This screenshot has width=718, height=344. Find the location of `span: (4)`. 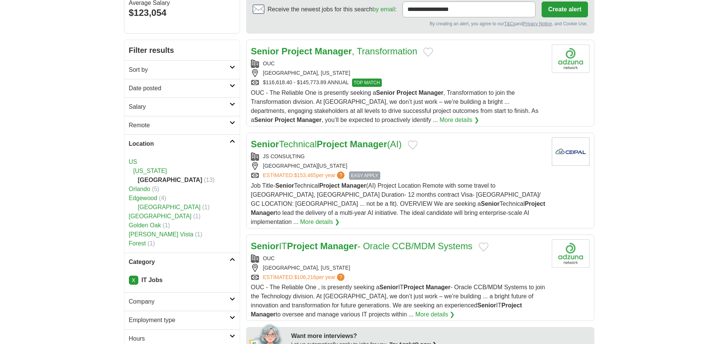

span: (4) is located at coordinates (163, 198).